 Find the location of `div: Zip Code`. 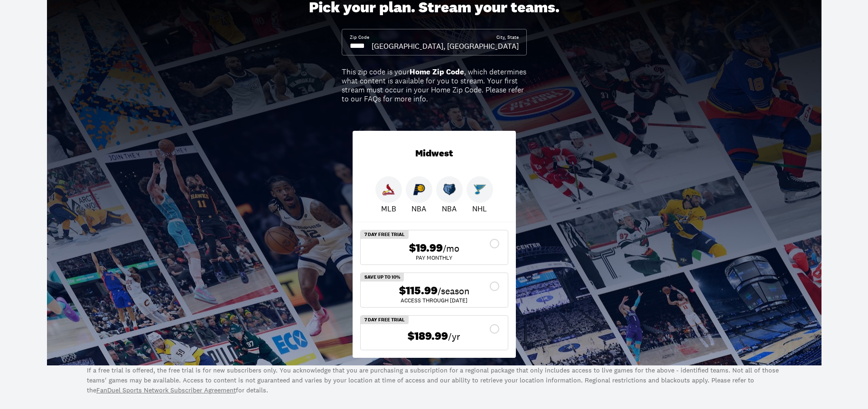

div: Zip Code is located at coordinates (359, 37).